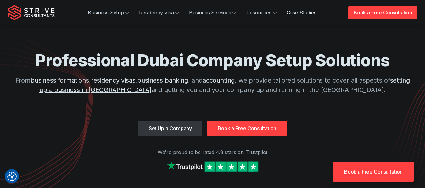 This screenshot has width=425, height=188. What do you see at coordinates (60, 81) in the screenshot?
I see `a: business formations` at bounding box center [60, 81].